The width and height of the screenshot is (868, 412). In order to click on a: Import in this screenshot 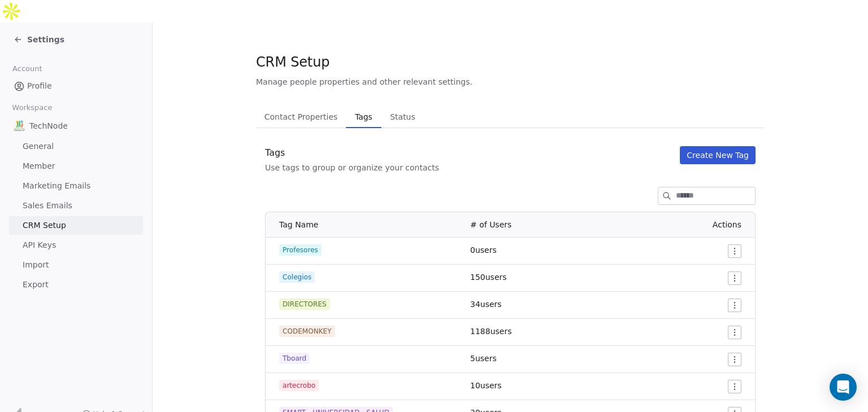, I will do `click(75, 265)`.